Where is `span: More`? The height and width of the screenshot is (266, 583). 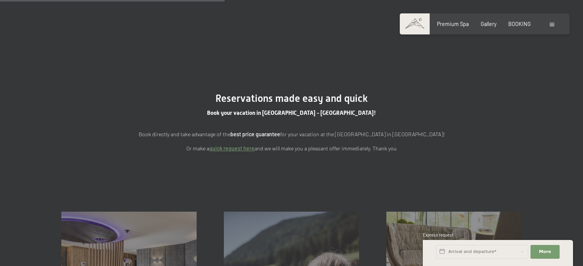
span: More is located at coordinates (545, 252).